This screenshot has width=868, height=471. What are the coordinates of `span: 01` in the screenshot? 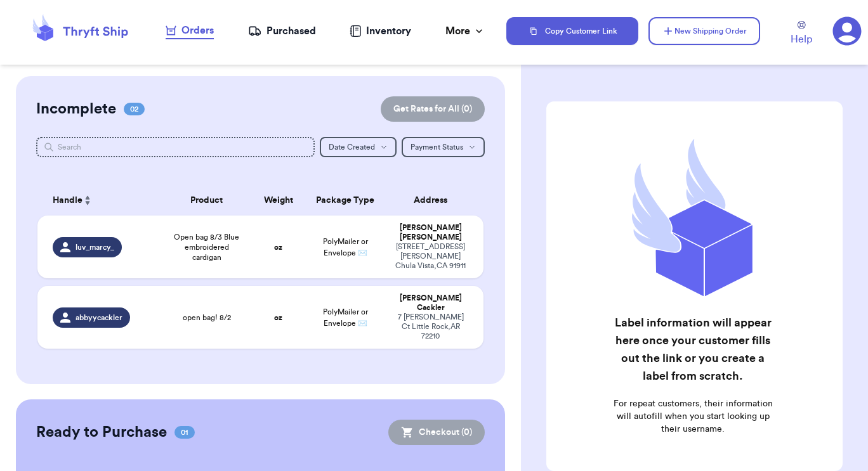 It's located at (184, 433).